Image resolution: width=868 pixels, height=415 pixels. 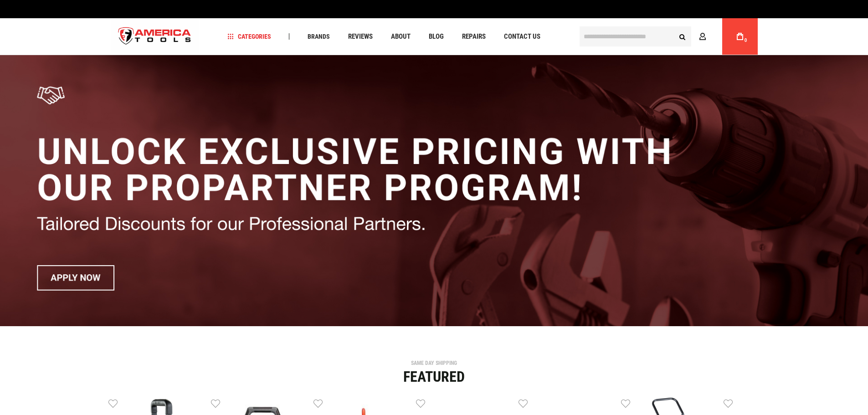 I want to click on span: Brands, so click(x=318, y=36).